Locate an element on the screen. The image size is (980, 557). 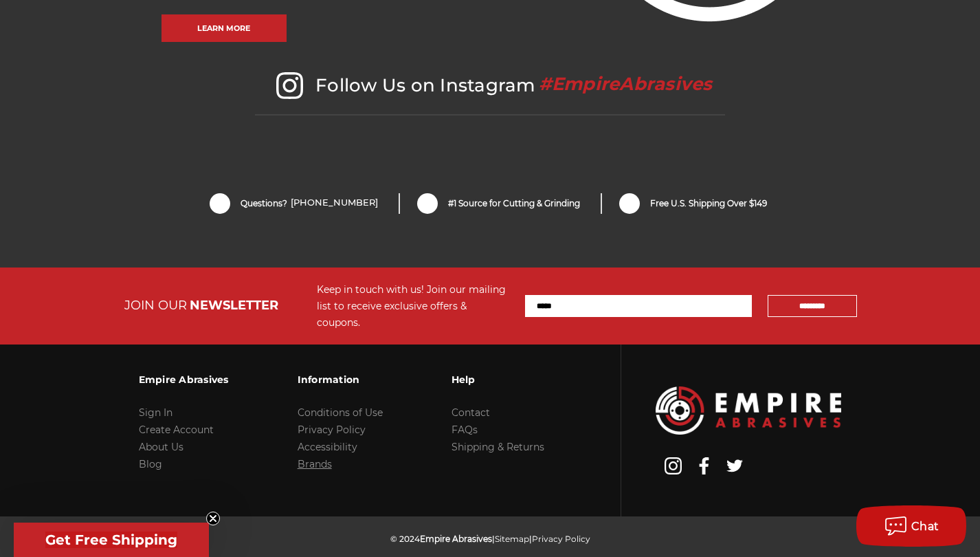
a: Sign In is located at coordinates (156, 412).